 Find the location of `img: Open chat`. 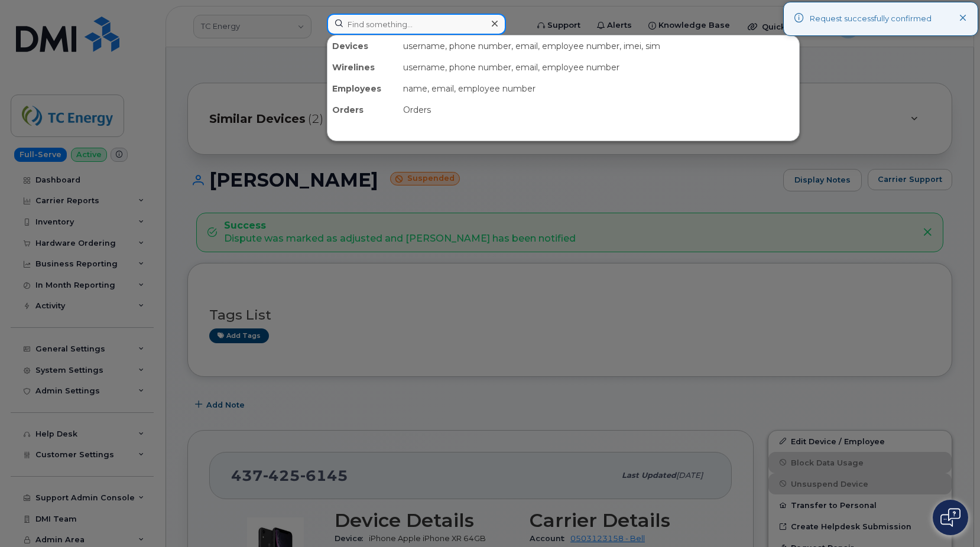

img: Open chat is located at coordinates (950, 517).